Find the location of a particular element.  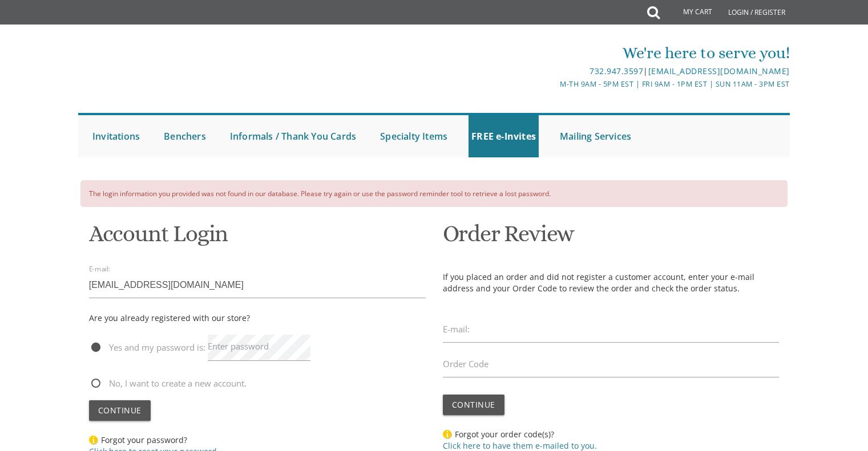

a: 732.947.3597 is located at coordinates (616, 71).